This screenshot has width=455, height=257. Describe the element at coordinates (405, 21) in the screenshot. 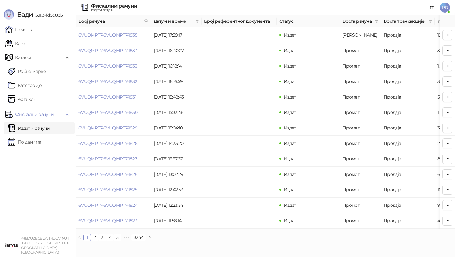

I see `span: Врста трансакције` at that location.